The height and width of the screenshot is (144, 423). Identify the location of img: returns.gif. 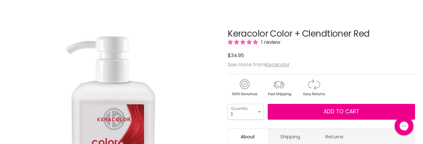
(314, 87).